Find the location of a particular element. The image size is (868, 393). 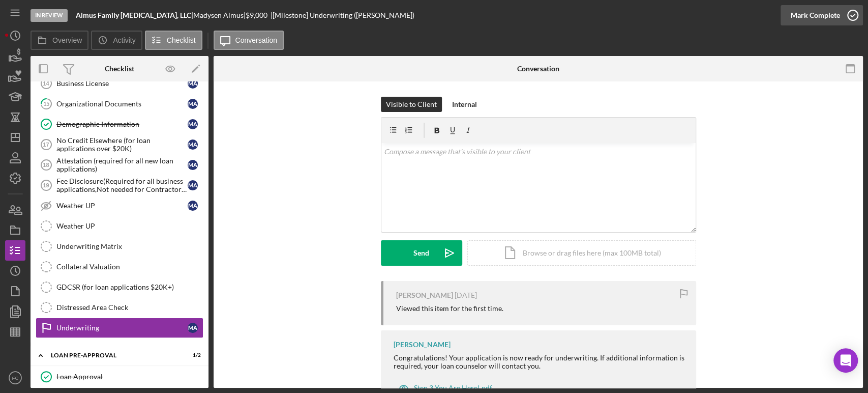

div: Demographic Information is located at coordinates (122, 124).